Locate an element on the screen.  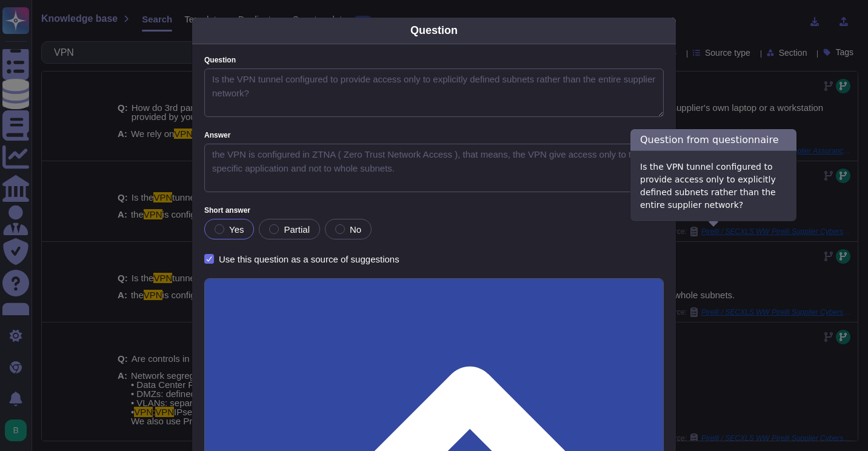
div: Use this question as a source of suggestions is located at coordinates (310, 259).